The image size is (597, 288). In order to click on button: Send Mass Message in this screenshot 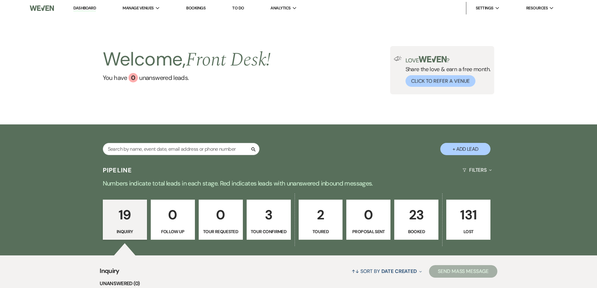, I will do `click(463, 271)`.